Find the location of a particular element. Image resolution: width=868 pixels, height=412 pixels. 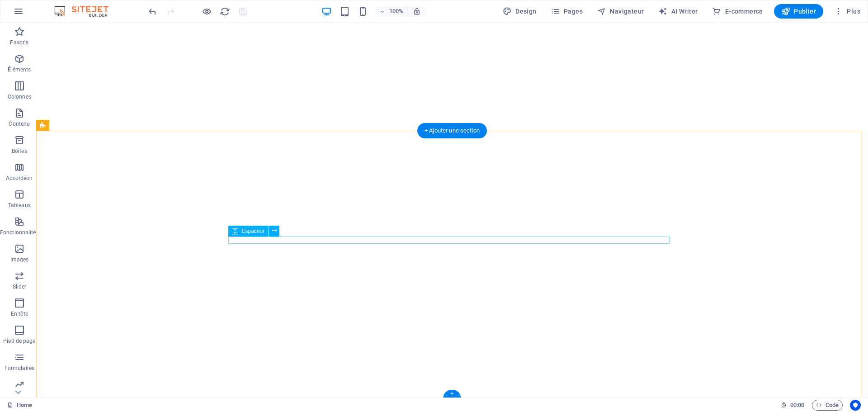

span: Navigateur is located at coordinates (620, 11).